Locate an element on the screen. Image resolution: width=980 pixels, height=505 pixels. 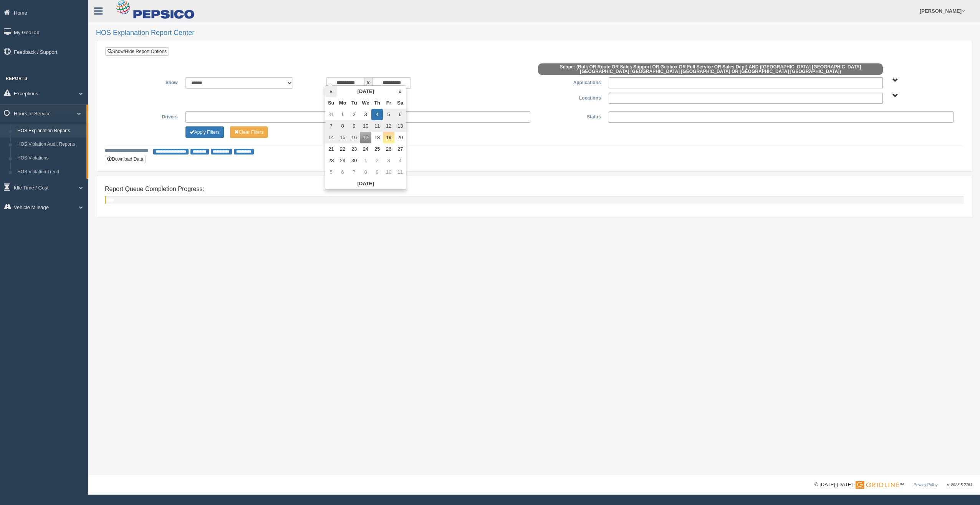
td: 22 is located at coordinates (343, 149).